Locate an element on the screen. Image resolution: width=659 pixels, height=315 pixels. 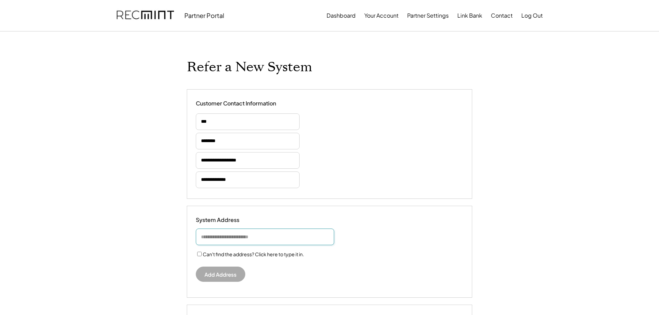
h1: Refer a New System is located at coordinates (249, 67).